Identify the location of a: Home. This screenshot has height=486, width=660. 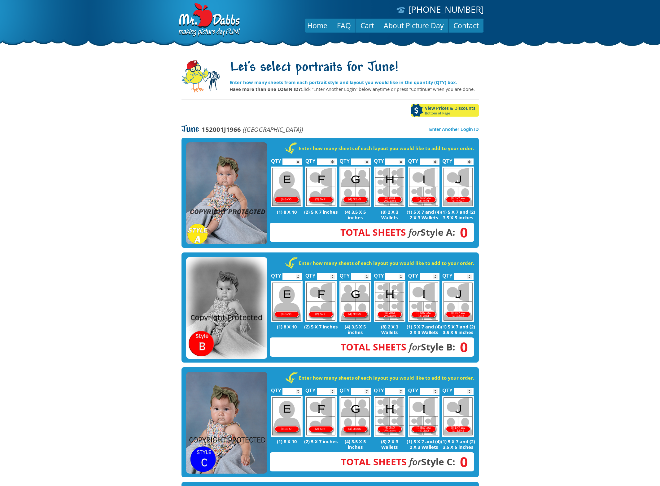
(317, 25).